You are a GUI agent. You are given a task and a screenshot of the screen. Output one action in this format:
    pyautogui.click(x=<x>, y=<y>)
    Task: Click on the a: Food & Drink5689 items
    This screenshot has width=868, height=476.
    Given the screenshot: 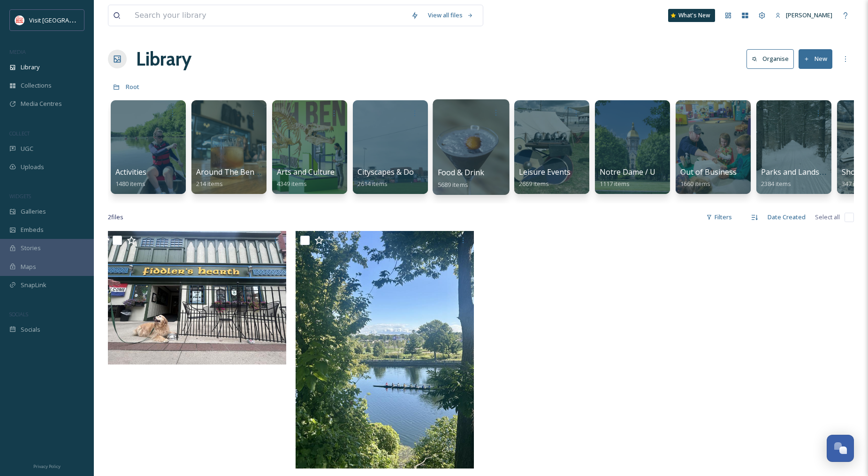 What is the action you would take?
    pyautogui.click(x=461, y=179)
    